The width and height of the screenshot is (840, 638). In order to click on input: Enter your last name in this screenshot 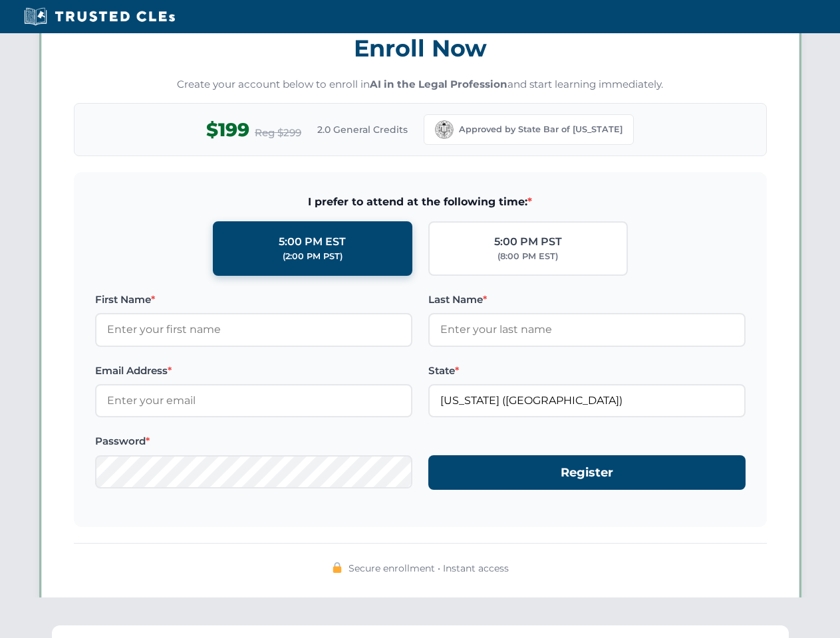, I will do `click(586, 330)`.